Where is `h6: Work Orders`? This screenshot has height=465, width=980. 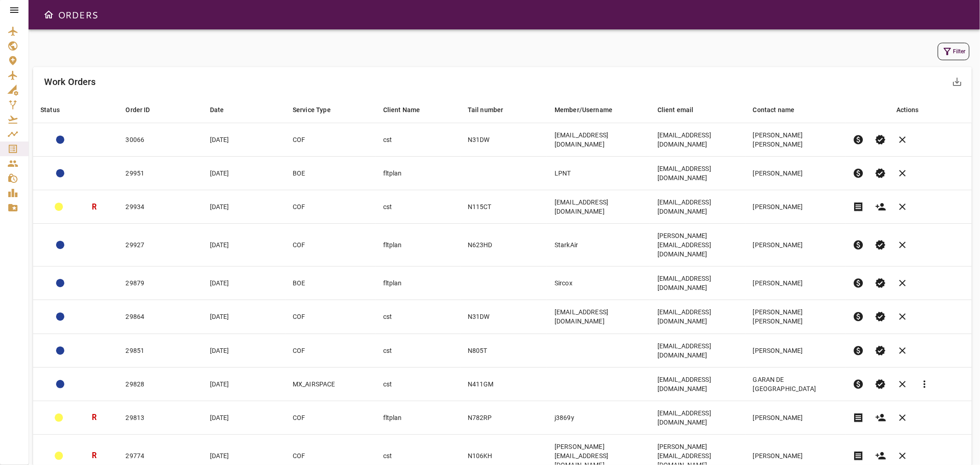 h6: Work Orders is located at coordinates (70, 82).